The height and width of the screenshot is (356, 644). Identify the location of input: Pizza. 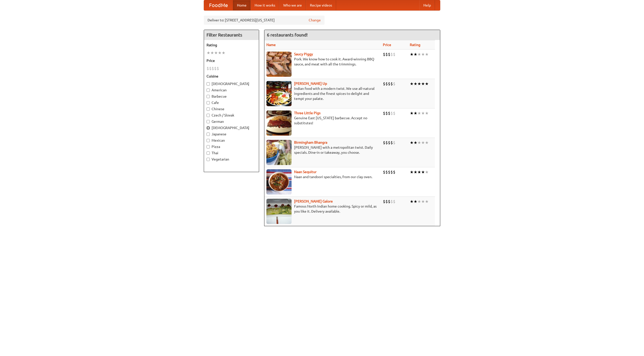
(208, 147).